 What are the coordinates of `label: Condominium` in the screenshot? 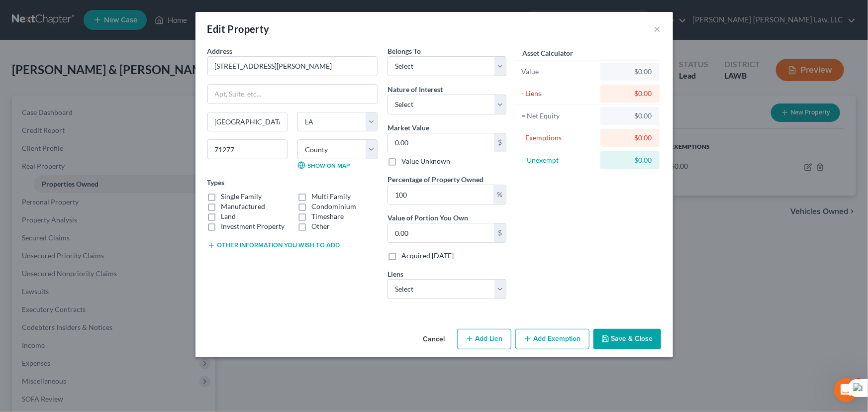 It's located at (334, 207).